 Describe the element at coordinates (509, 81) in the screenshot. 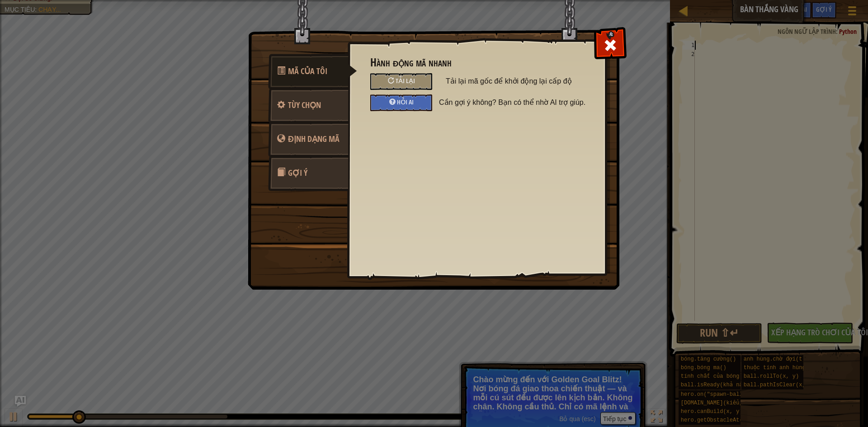

I see `font: Tải lại mã gốc để khởi động lại cấp độ` at that location.